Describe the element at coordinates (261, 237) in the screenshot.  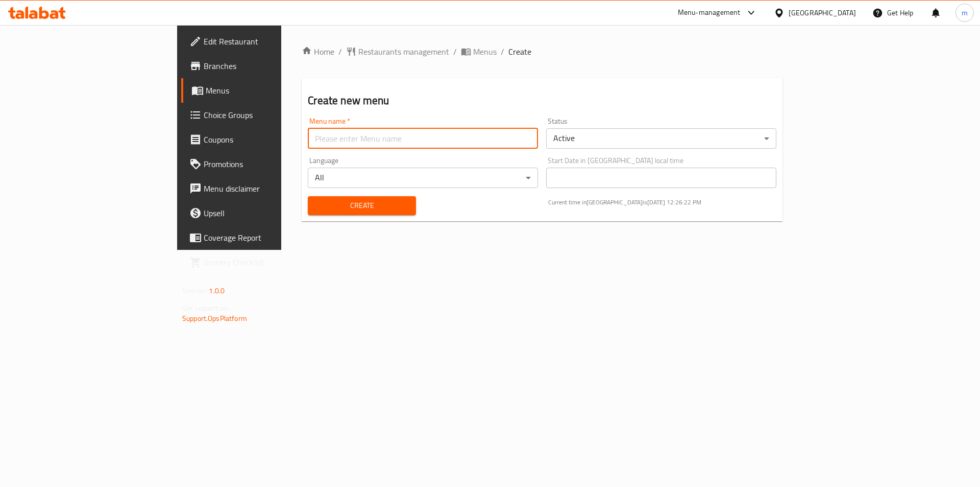
I see `a: Coverage Report` at that location.